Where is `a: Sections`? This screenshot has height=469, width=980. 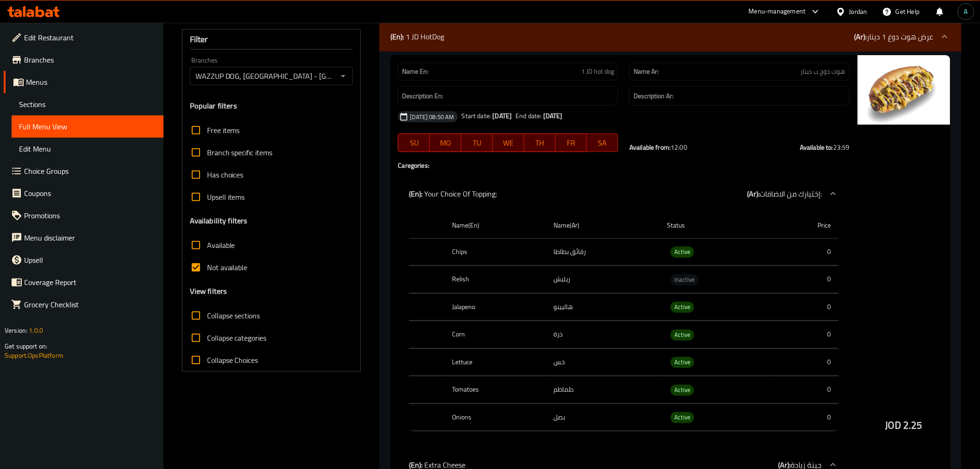
a: Sections is located at coordinates (87, 104).